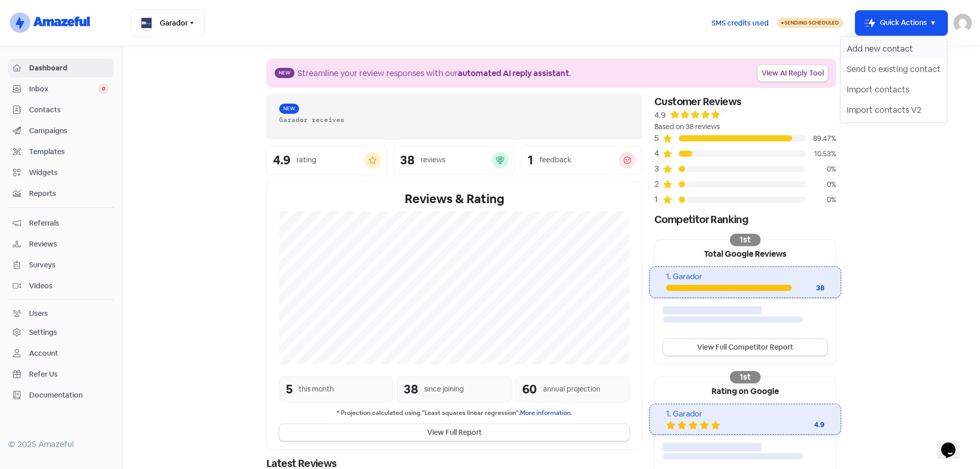  What do you see at coordinates (60, 375) in the screenshot?
I see `a: Refer Us` at bounding box center [60, 375].